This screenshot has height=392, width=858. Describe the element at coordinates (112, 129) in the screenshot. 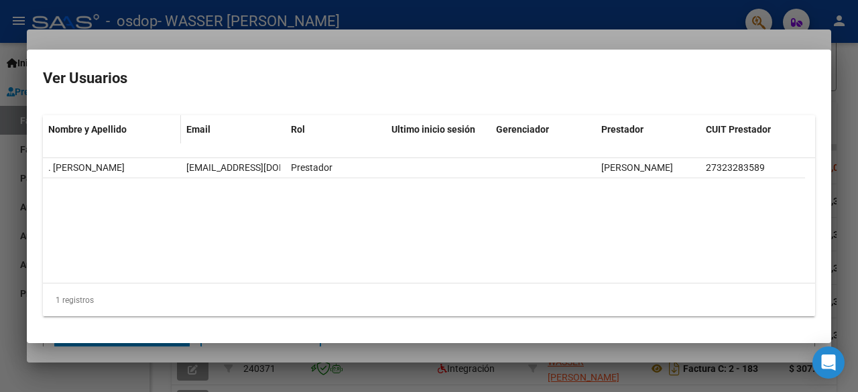

I see `datatable-header-cell: Nombre y Apellido` at that location.